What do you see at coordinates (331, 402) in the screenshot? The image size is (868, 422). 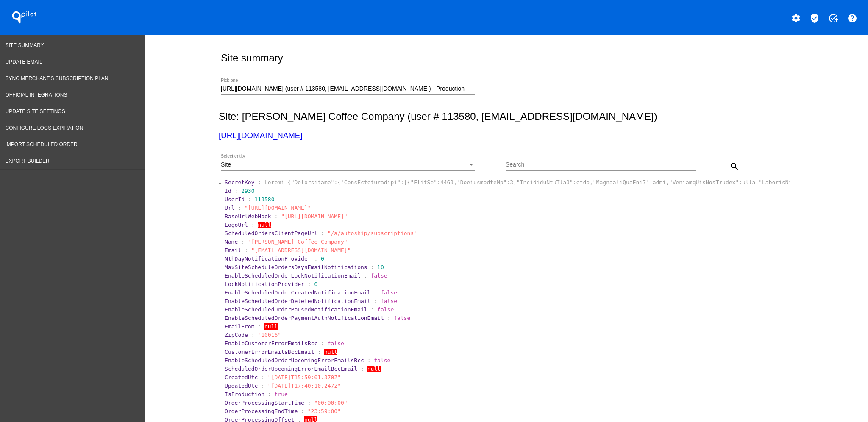 I see `span: "00:00:00"` at bounding box center [331, 402].